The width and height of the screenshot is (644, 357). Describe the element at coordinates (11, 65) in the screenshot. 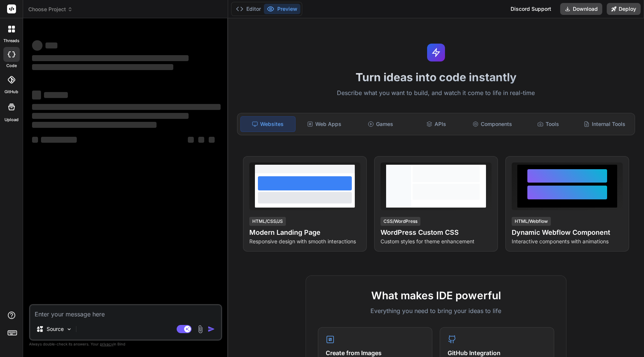

I see `label: code` at that location.